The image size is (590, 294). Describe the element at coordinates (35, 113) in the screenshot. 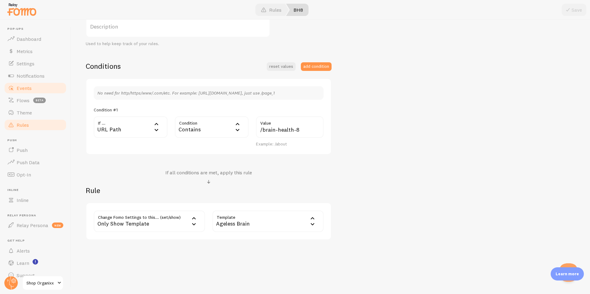

I see `a: Theme` at that location.